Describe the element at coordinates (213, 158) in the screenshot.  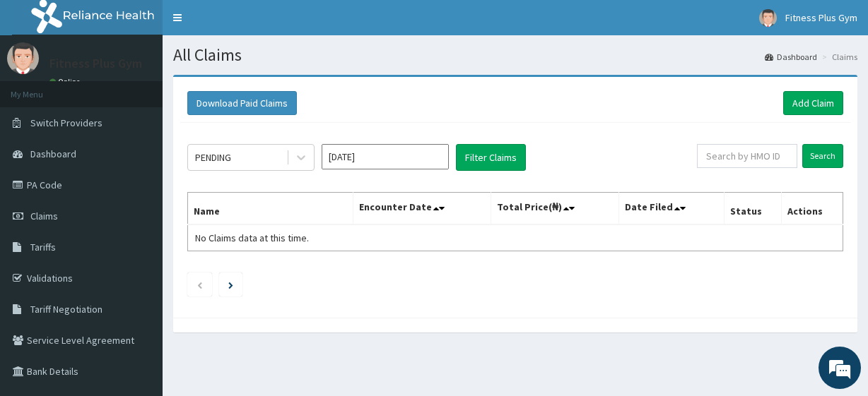
I see `div: PENDING` at that location.